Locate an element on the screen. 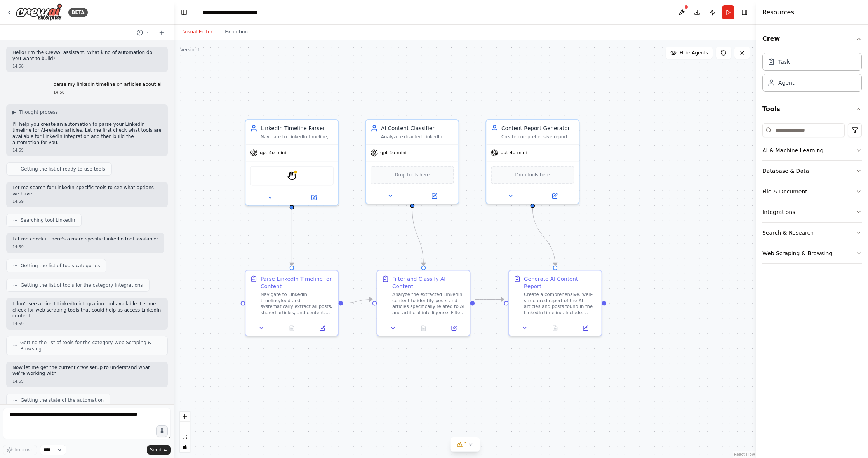  p: Let me check if there's a more specific LinkedIn tool available: is located at coordinates (85, 239).